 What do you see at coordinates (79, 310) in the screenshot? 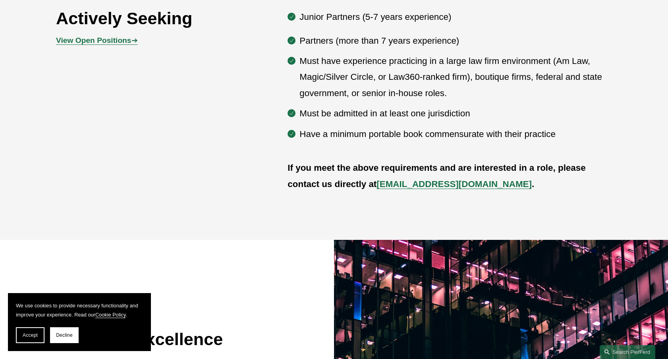
I see `p: We use cookies to provide necessary functionality and improve your experience. Read our .` at bounding box center [79, 310].